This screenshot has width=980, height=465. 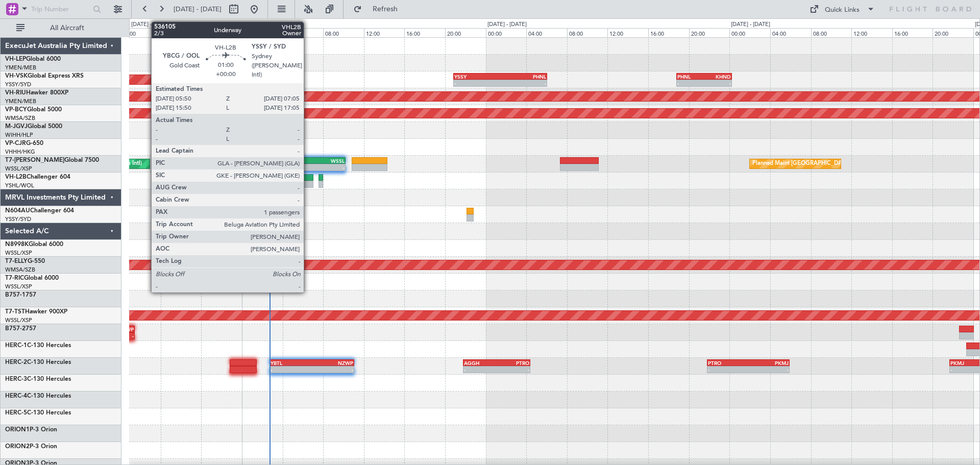 What do you see at coordinates (332, 363) in the screenshot?
I see `div: NZWP` at bounding box center [332, 363].